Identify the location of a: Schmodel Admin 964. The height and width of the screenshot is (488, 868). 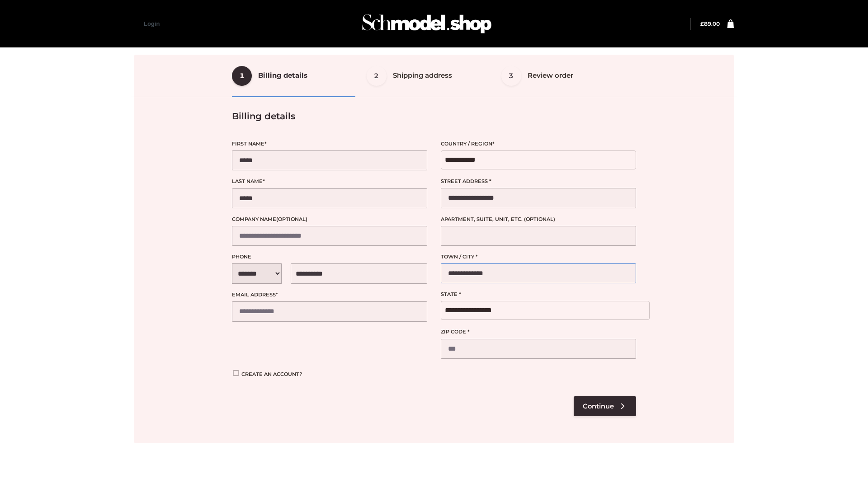
(427, 24).